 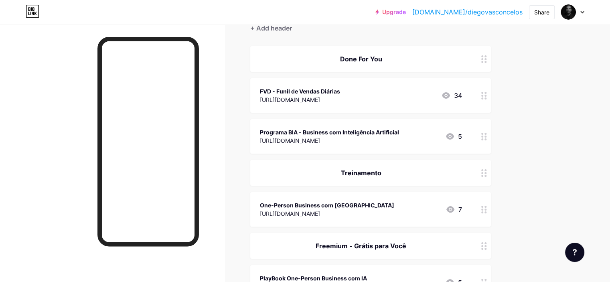 I want to click on div: Done For You, so click(x=361, y=59).